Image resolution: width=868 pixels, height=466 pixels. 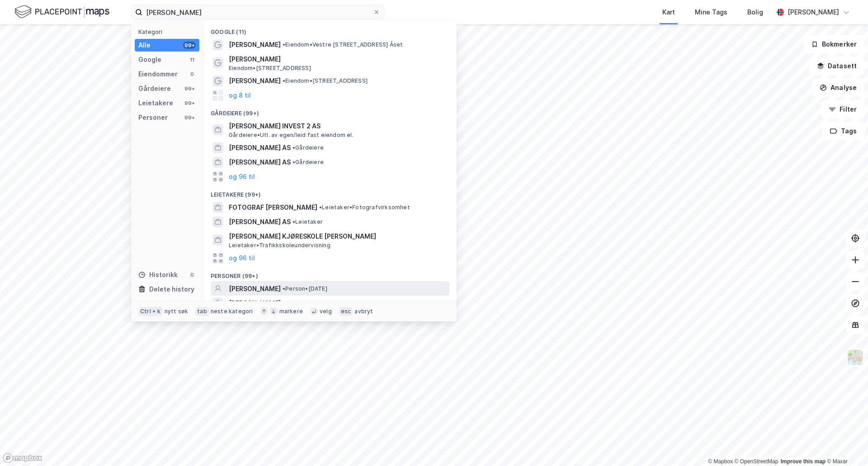 I want to click on div: avbryt, so click(x=364, y=311).